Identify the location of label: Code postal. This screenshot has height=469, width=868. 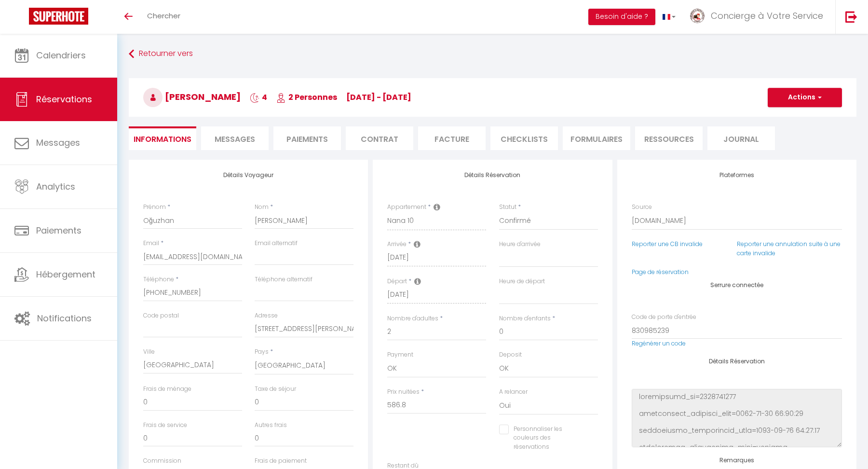
(161, 316).